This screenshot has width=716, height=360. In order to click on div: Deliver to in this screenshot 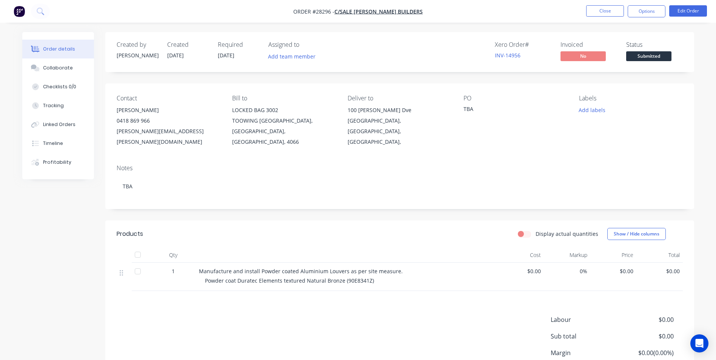, I will do `click(399, 98)`.